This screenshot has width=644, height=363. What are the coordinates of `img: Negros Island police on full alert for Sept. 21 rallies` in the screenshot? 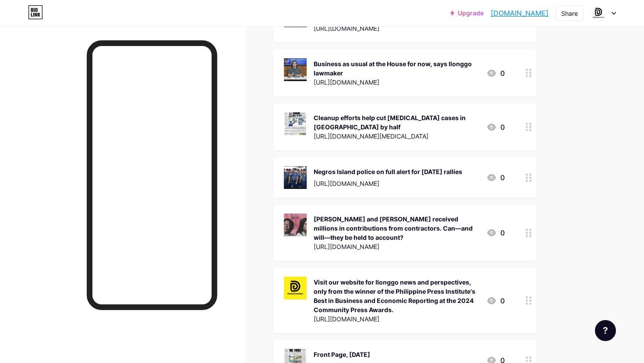 It's located at (295, 177).